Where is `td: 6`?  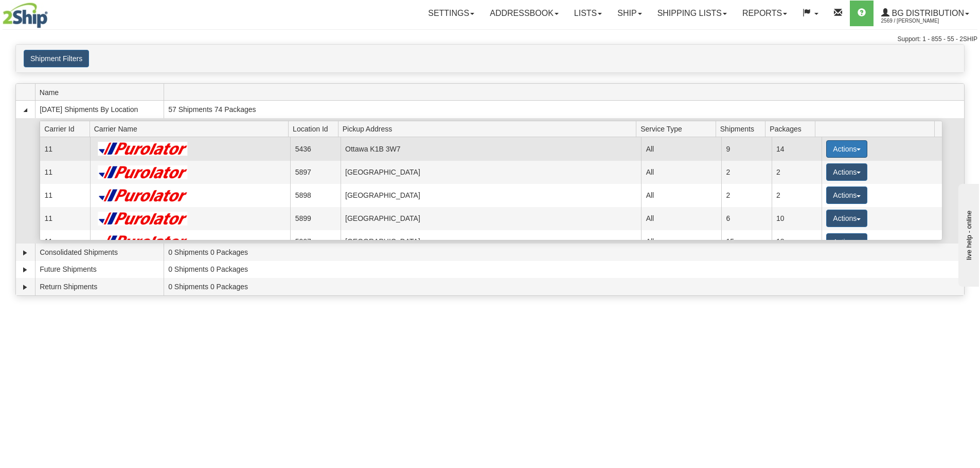 td: 6 is located at coordinates (746, 218).